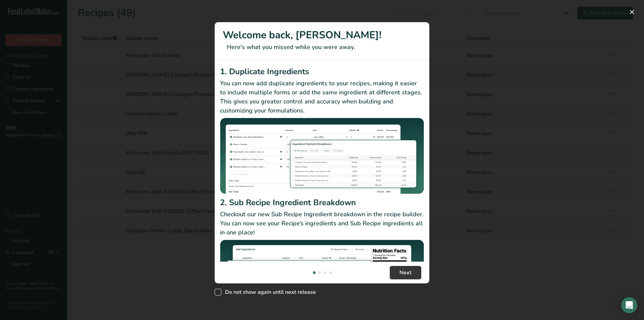  What do you see at coordinates (322, 278) in the screenshot?
I see `img: Sub Recipe Ingredient Breakdown` at bounding box center [322, 278].